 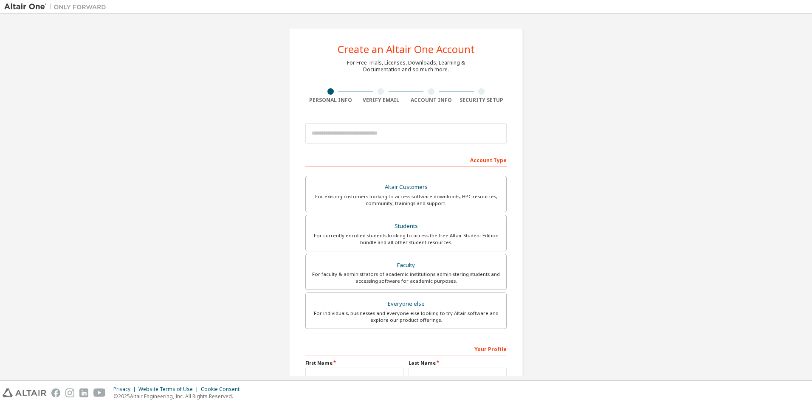 I want to click on div: Security Setup, so click(x=481, y=100).